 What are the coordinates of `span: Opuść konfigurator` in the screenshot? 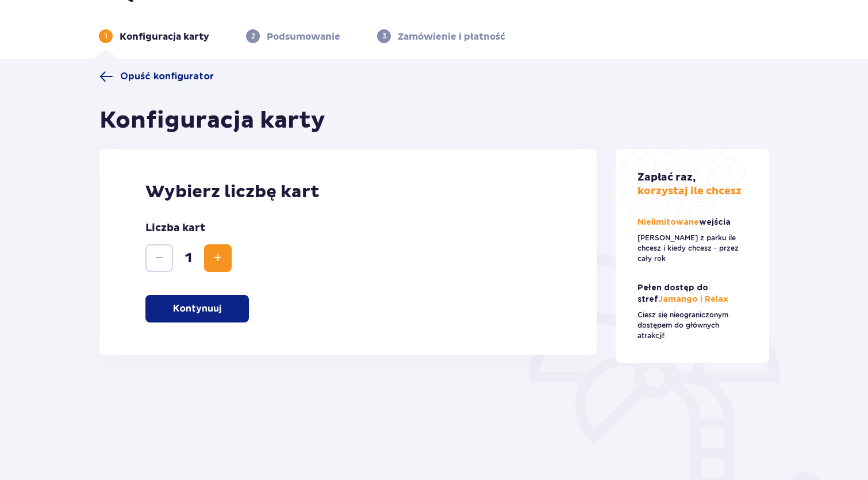 It's located at (167, 77).